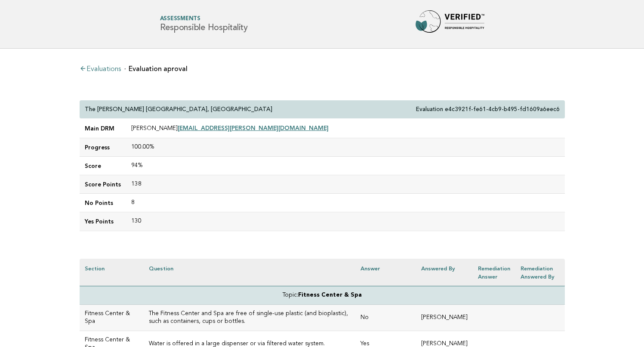 The width and height of the screenshot is (644, 347). What do you see at coordinates (249, 273) in the screenshot?
I see `th: Question` at bounding box center [249, 273].